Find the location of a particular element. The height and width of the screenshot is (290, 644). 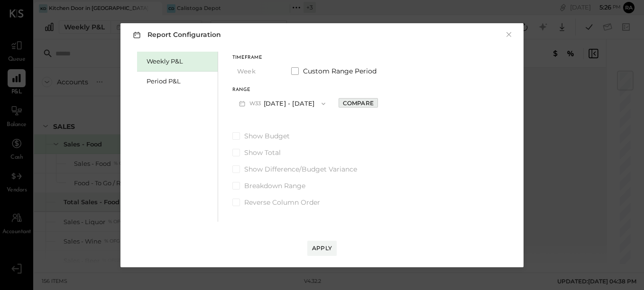

div: Period P&L is located at coordinates (180, 81).